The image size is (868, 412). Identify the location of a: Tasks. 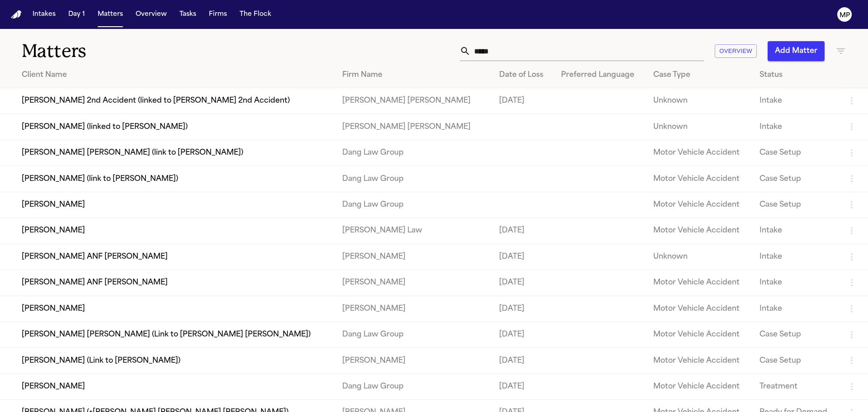
(187, 14).